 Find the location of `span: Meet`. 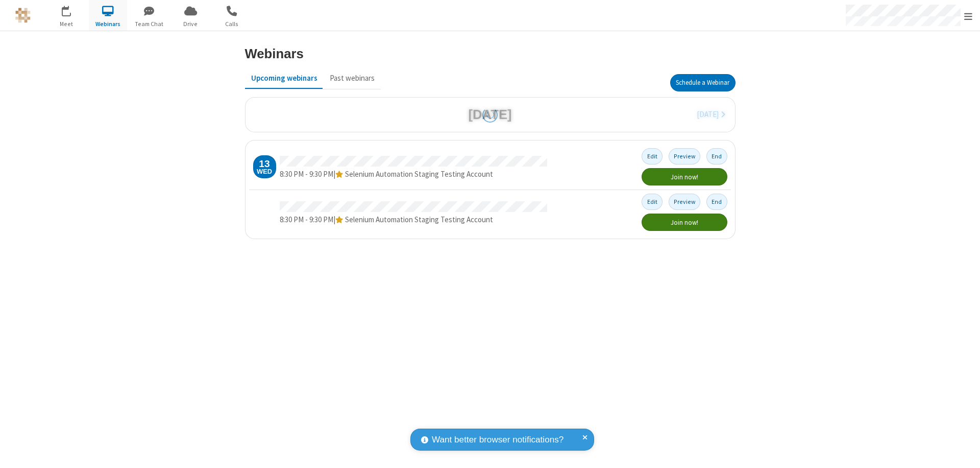

span: Meet is located at coordinates (67, 24).